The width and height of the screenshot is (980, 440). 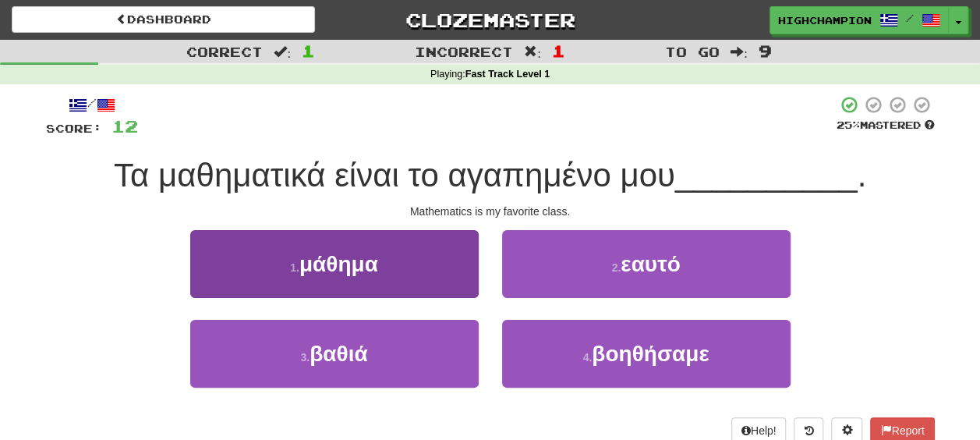 I want to click on span: 9, so click(x=765, y=51).